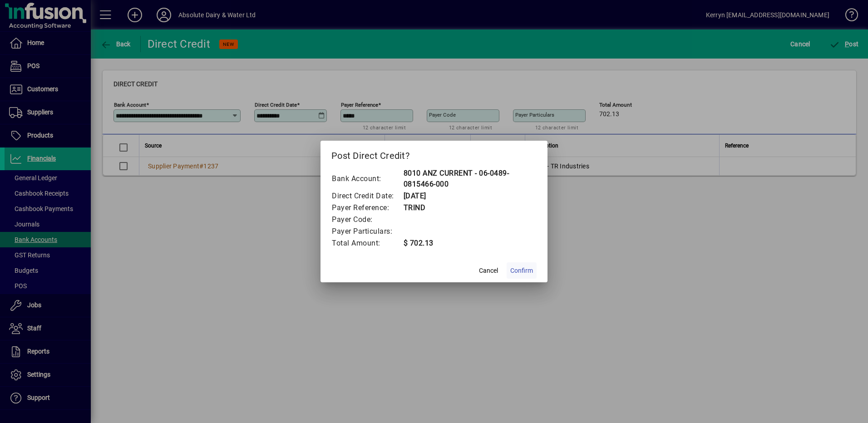 The height and width of the screenshot is (423, 868). Describe the element at coordinates (522, 270) in the screenshot. I see `span: Confirm` at that location.